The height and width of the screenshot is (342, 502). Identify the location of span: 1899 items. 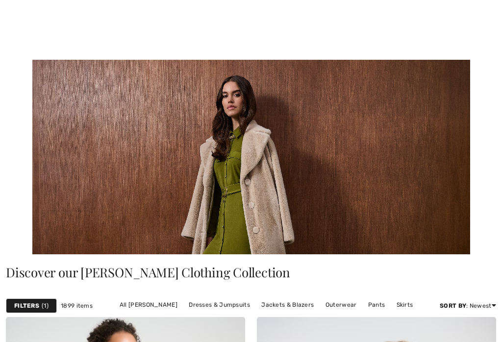
(76, 306).